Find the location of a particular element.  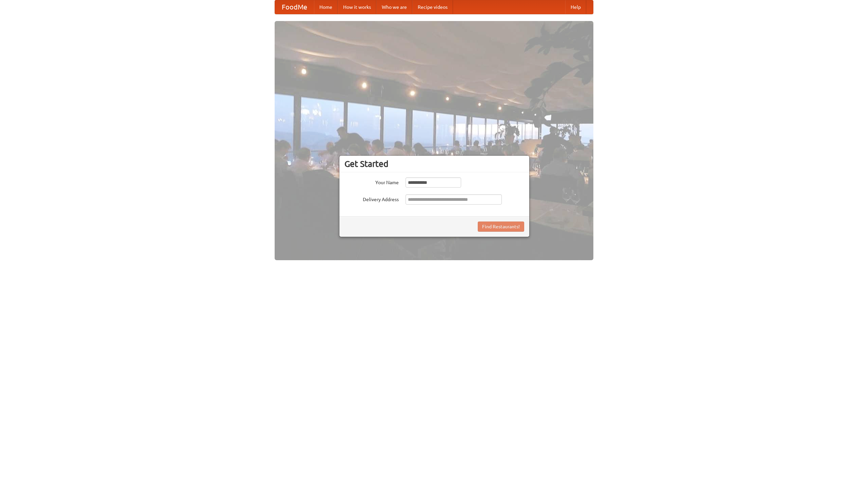

a: Help is located at coordinates (576, 7).